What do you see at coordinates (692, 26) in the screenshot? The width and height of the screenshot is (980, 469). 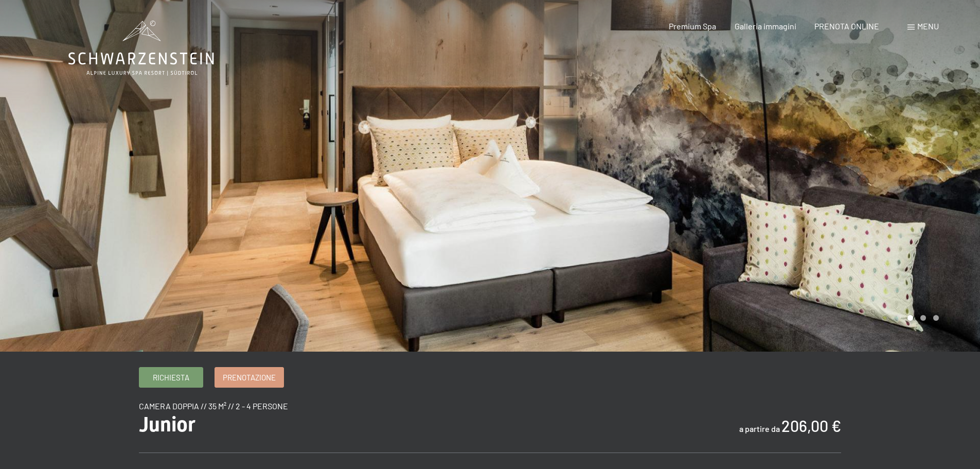 I see `span: Premium Spa` at bounding box center [692, 26].